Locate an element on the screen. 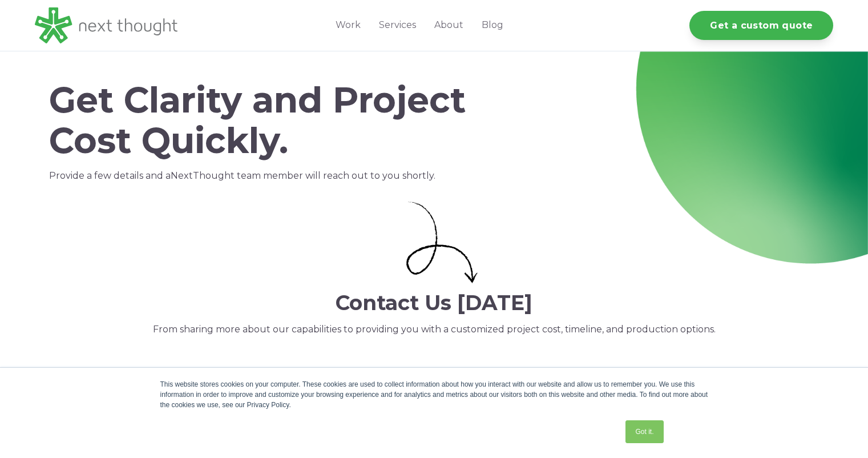 This screenshot has width=868, height=458. a: Get a custom quote is located at coordinates (761, 25).